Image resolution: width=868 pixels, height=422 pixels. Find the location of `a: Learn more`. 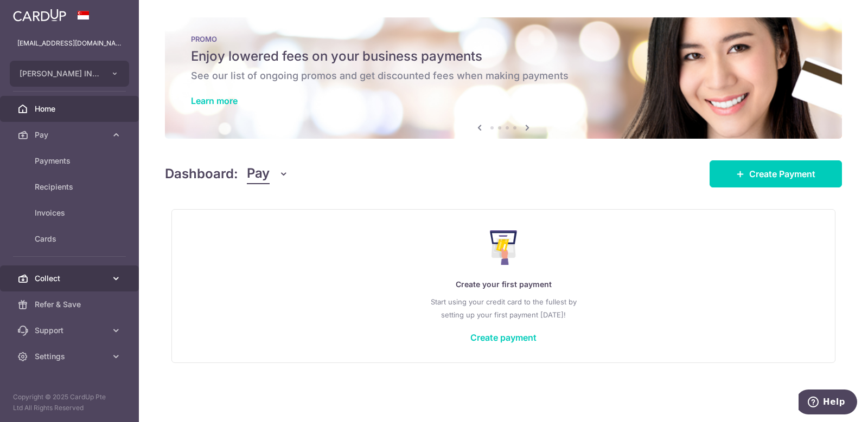

a: Learn more is located at coordinates (214, 101).